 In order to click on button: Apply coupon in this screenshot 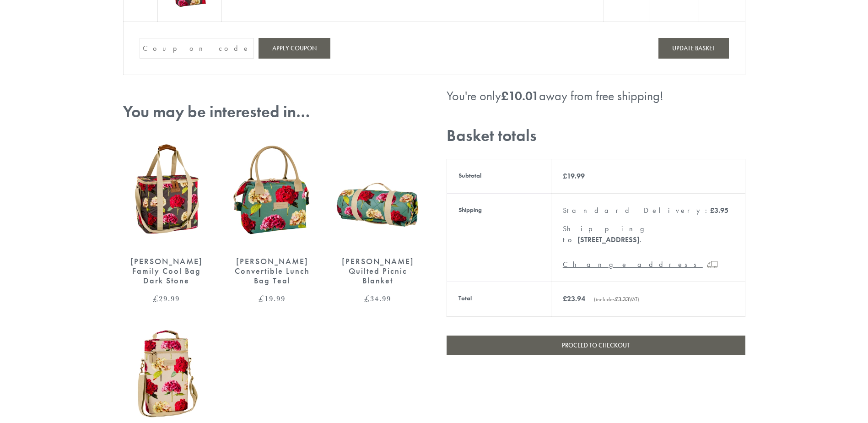, I will do `click(294, 48)`.